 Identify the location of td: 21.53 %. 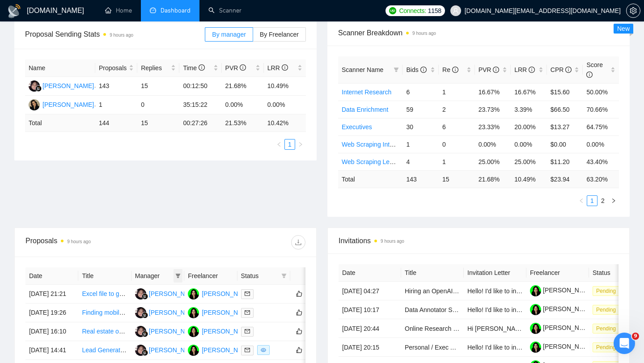
(243, 123).